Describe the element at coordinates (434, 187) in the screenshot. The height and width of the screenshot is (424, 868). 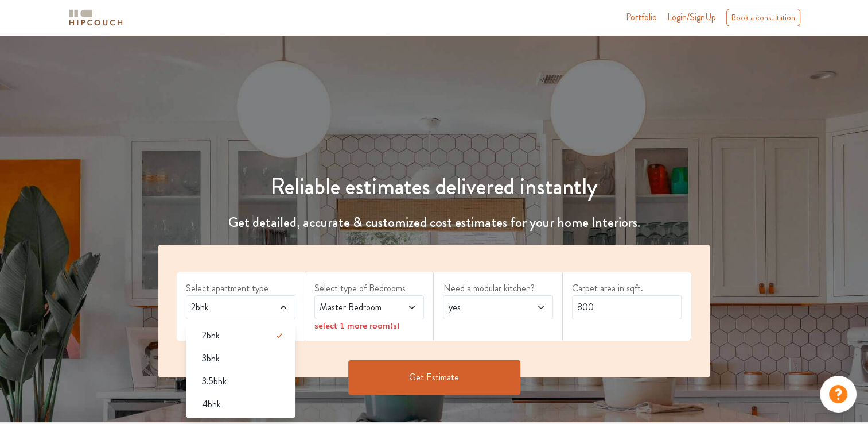
I see `h1: Reliable estimates delivered instantly` at that location.